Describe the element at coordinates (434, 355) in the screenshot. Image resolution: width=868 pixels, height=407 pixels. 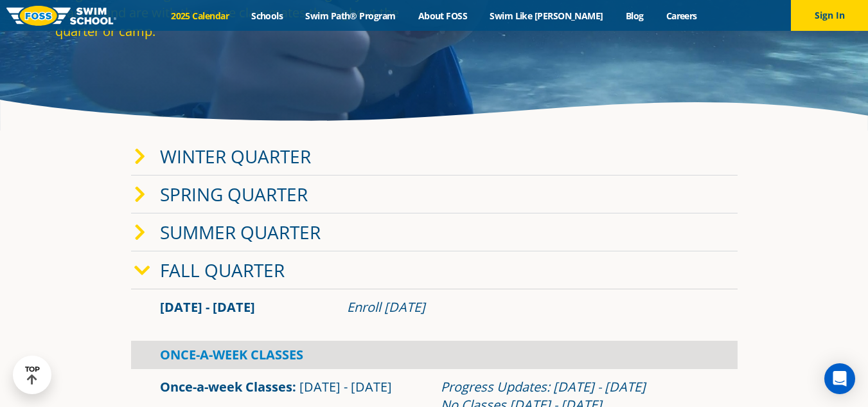
I see `div: Once-A-Week Classes` at that location.